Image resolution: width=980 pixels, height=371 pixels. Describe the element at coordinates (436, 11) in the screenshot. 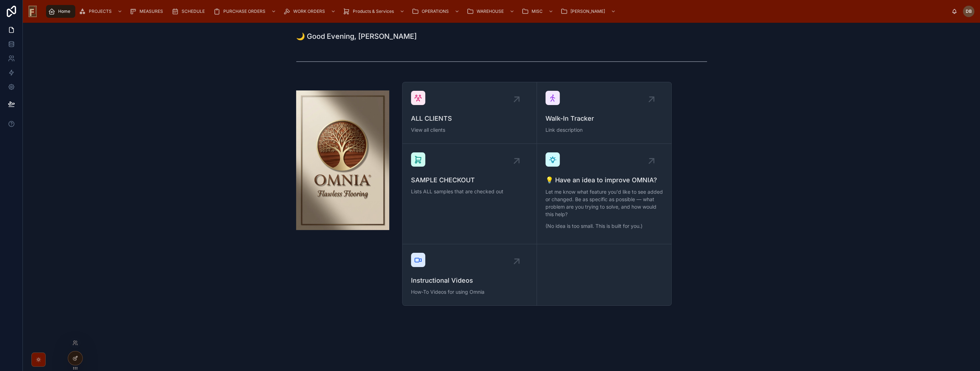

I see `a: OPERATIONS` at that location.